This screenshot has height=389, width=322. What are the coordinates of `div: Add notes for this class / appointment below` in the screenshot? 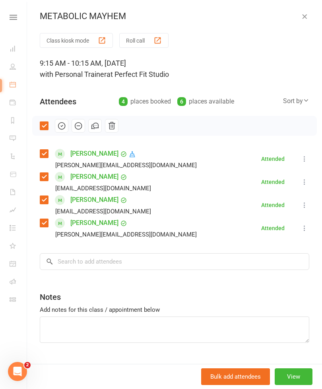 It's located at (175, 309).